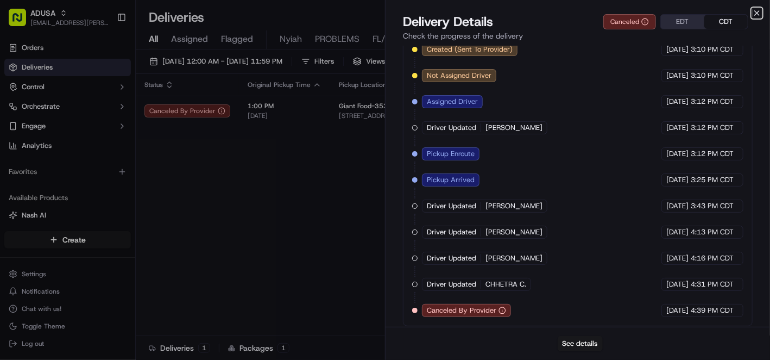 Image resolution: width=770 pixels, height=360 pixels. Describe the element at coordinates (506, 284) in the screenshot. I see `span: CHHETRA C.` at that location.